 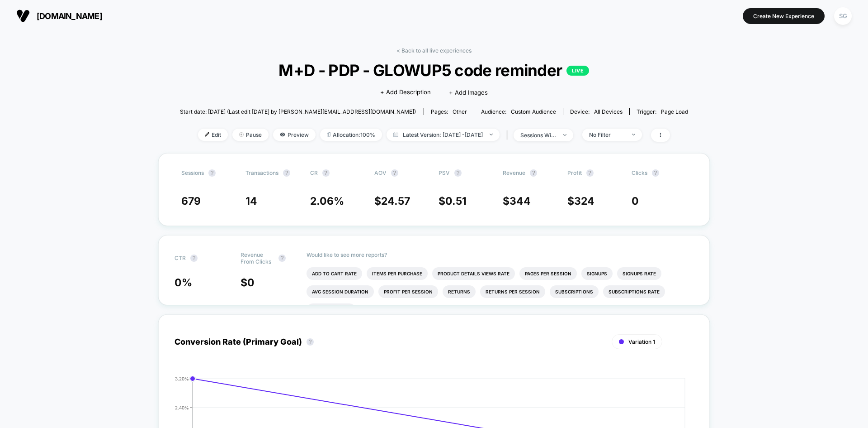 What do you see at coordinates (584, 201) in the screenshot?
I see `span: 324` at bounding box center [584, 201].